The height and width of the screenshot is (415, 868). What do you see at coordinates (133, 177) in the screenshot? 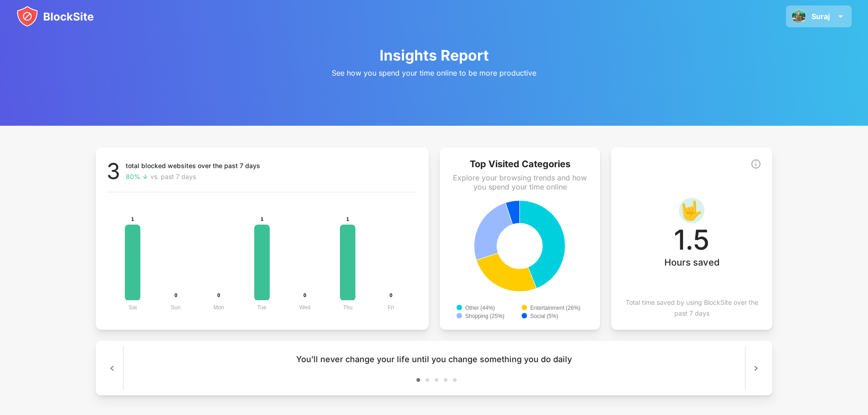
I see `span: 80 %` at bounding box center [133, 177].